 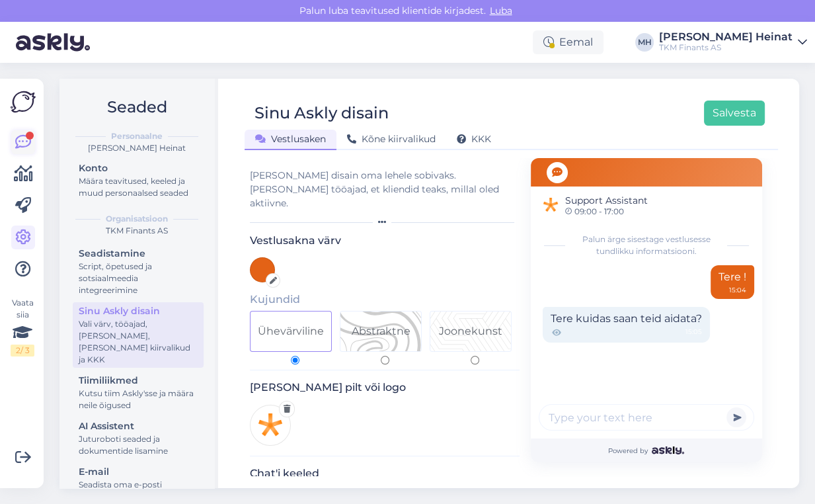 I want to click on b: Organisatsioon, so click(x=137, y=219).